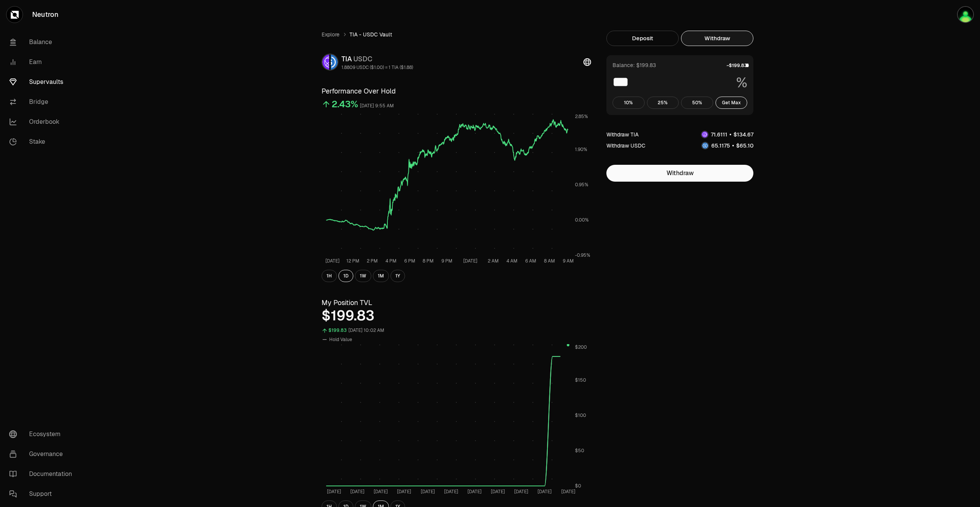  What do you see at coordinates (377, 59) in the screenshot?
I see `div: TIA` at bounding box center [377, 59].